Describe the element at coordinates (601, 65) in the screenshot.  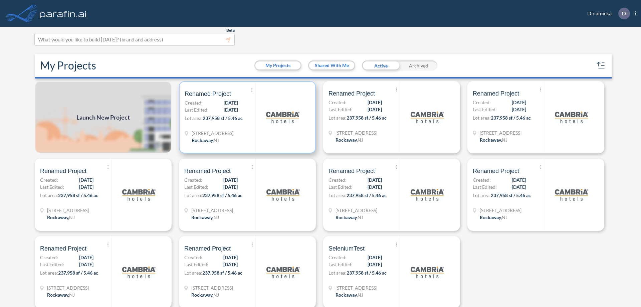
I see `button: sort` at that location.